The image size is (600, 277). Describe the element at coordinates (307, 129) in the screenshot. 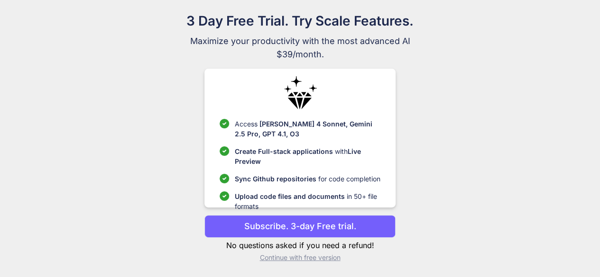

I see `p: Access` at that location.